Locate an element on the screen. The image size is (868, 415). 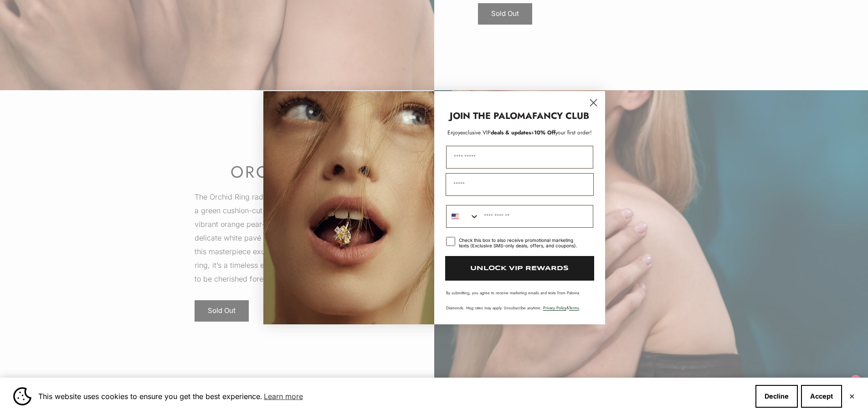
p: By submitting, you agree to receive marketing emails and texts from Paloma Diamonds. Msg rates ma... is located at coordinates (519, 300).